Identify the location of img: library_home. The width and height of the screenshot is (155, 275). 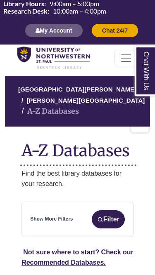
(53, 58).